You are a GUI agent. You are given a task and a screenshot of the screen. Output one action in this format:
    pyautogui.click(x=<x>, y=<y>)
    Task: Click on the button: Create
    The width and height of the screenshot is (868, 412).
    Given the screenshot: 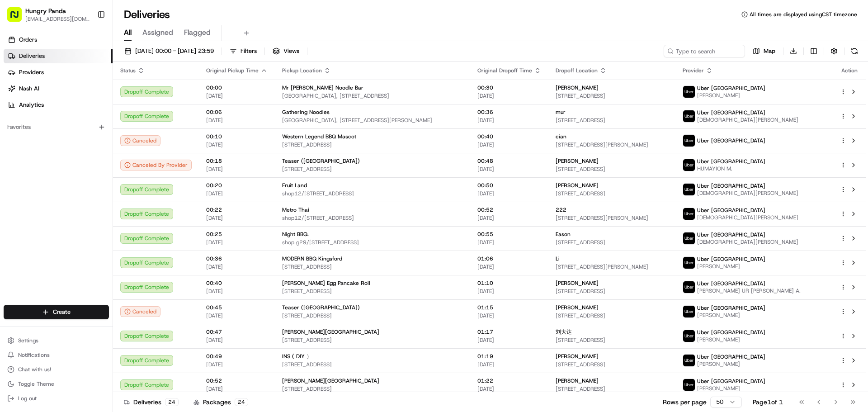 What is the action you would take?
    pyautogui.click(x=56, y=312)
    